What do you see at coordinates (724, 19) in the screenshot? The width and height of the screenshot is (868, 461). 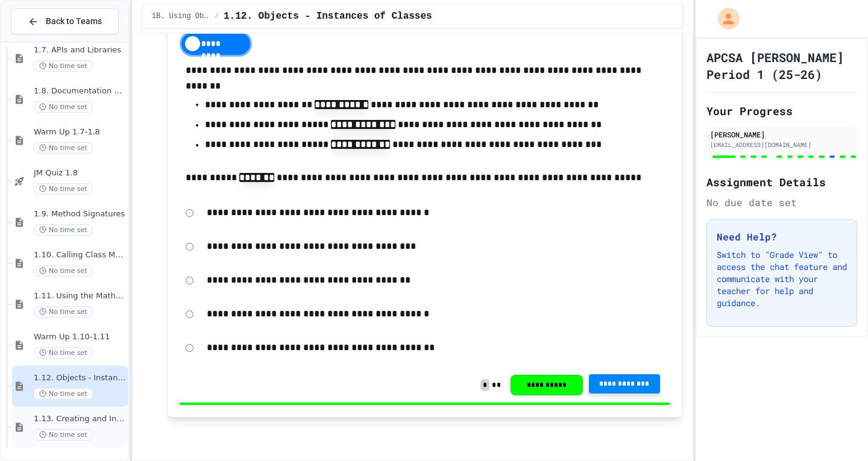 I see `div: My Account` at bounding box center [724, 19].